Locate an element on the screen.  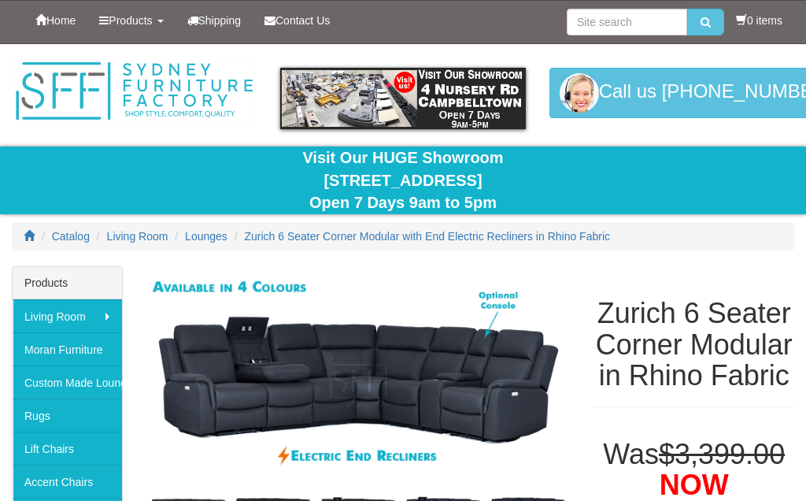
img: Sydney Furniture Factory is located at coordinates (134, 91).